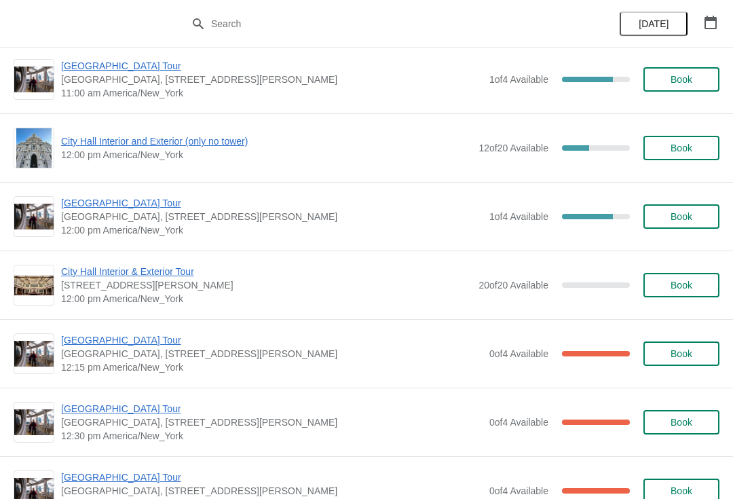 Image resolution: width=733 pixels, height=499 pixels. What do you see at coordinates (380, 24) in the screenshot?
I see `input: Search` at bounding box center [380, 24].